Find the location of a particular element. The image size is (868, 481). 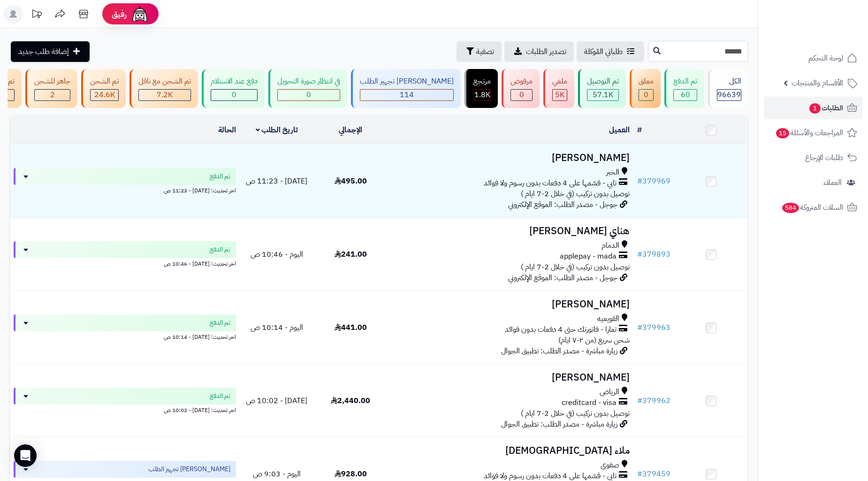

div: مرفوض is located at coordinates (521, 81).